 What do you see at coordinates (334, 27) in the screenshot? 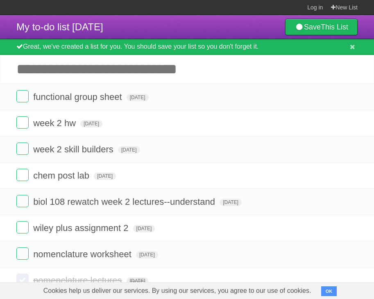
I see `b: This List` at bounding box center [334, 27].